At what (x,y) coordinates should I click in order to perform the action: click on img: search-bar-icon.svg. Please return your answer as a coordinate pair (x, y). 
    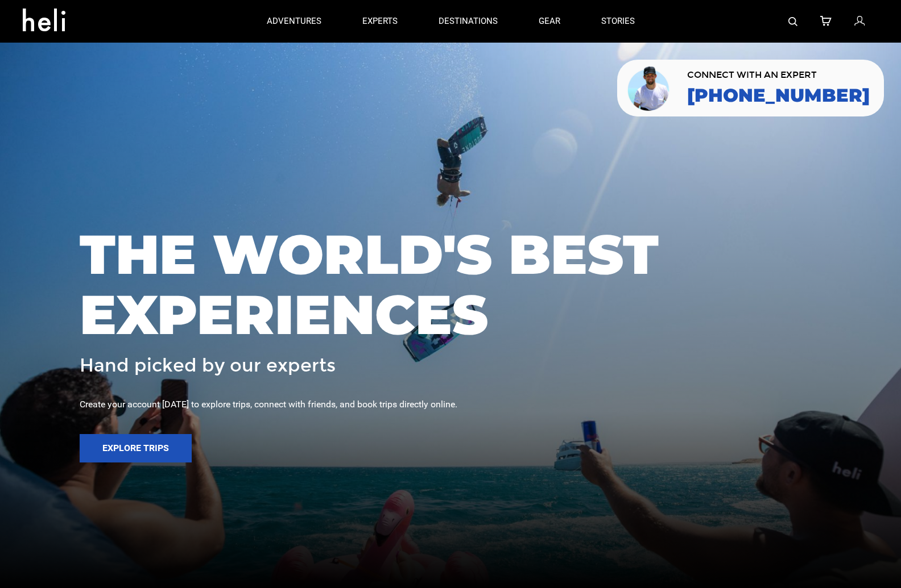
    Looking at the image, I should click on (793, 22).